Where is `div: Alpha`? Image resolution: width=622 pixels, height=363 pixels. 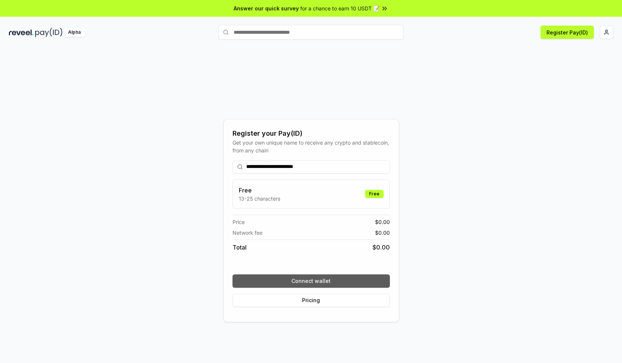
div: Alpha is located at coordinates (74, 32).